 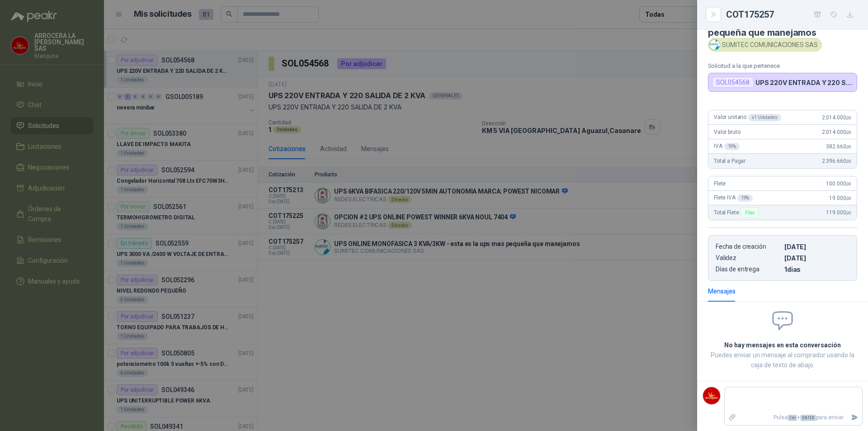 I want to click on span: Total Flete, so click(x=737, y=212).